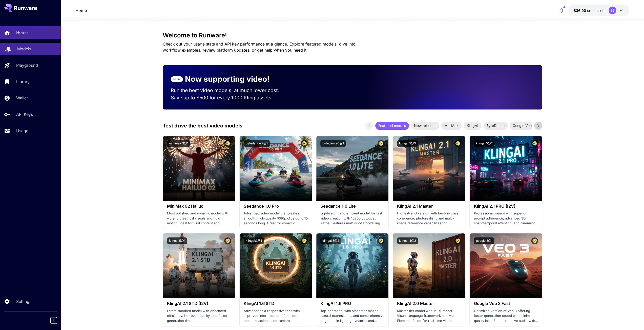 The width and height of the screenshot is (644, 330). I want to click on button: klingai:5@3, so click(407, 143).